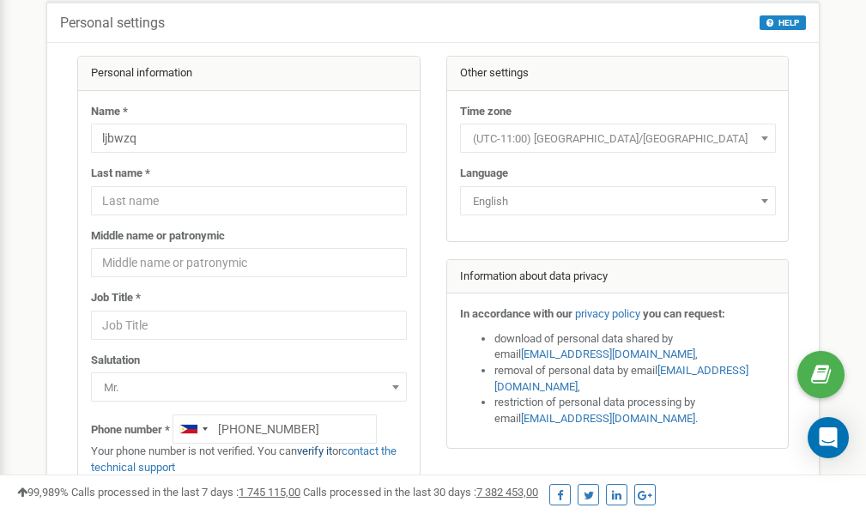  Describe the element at coordinates (635, 379) in the screenshot. I see `li: removal of personal data by email ,` at that location.